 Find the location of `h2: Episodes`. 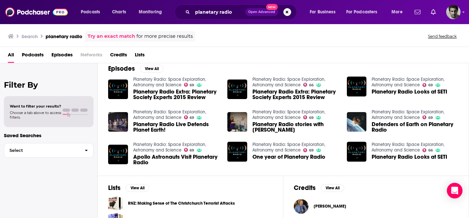

h2: Episodes is located at coordinates (122, 68).